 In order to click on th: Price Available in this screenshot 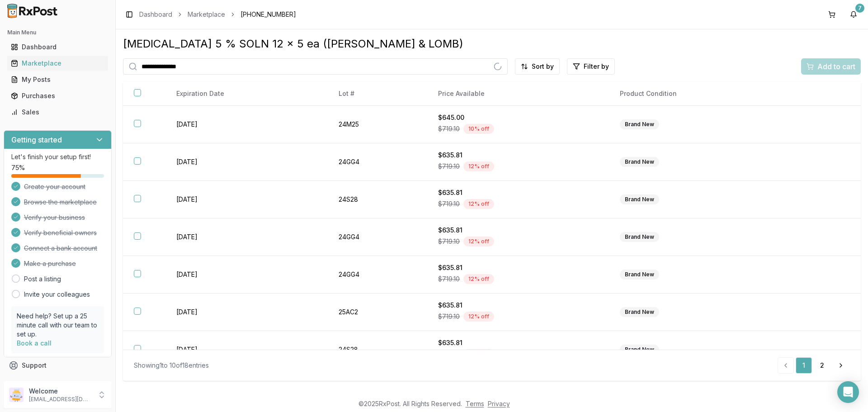, I will do `click(518, 93)`.